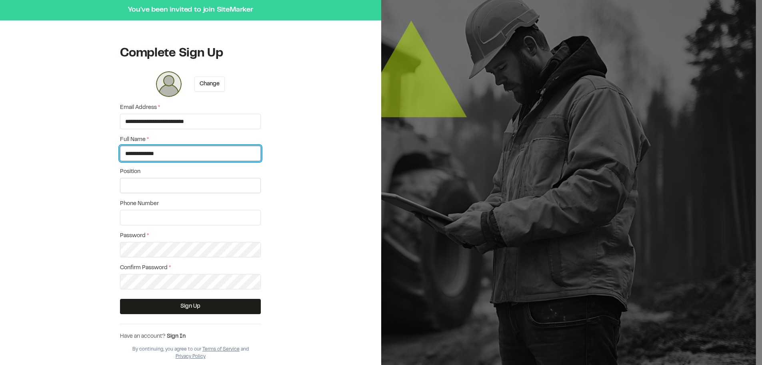 The width and height of the screenshot is (762, 365). What do you see at coordinates (176, 336) in the screenshot?
I see `a: Sign In` at bounding box center [176, 336].